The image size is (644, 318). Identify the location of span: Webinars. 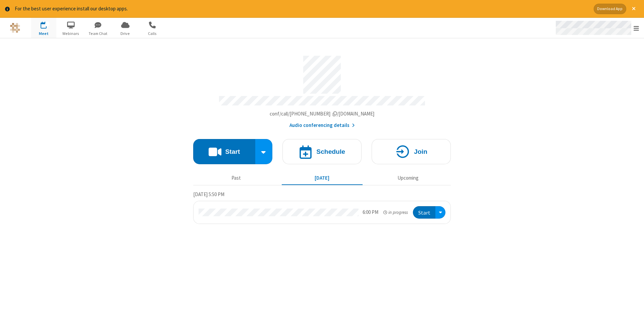
(71, 34).